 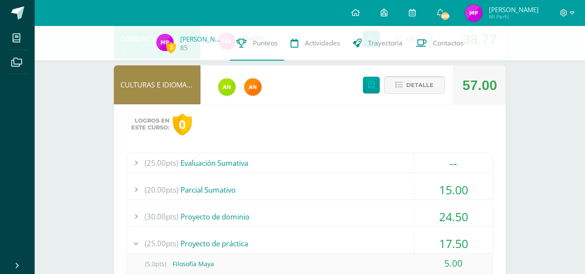 What do you see at coordinates (385, 43) in the screenshot?
I see `span: Trayectoria` at bounding box center [385, 43].